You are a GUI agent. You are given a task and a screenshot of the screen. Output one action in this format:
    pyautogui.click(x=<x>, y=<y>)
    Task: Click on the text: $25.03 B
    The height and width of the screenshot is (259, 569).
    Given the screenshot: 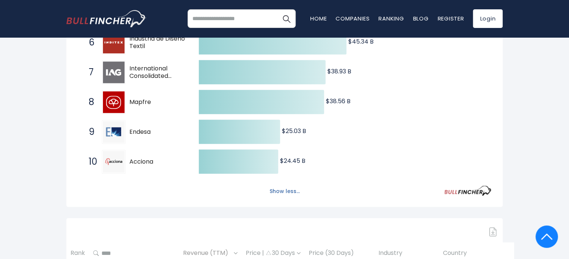 What is the action you would take?
    pyautogui.click(x=294, y=131)
    